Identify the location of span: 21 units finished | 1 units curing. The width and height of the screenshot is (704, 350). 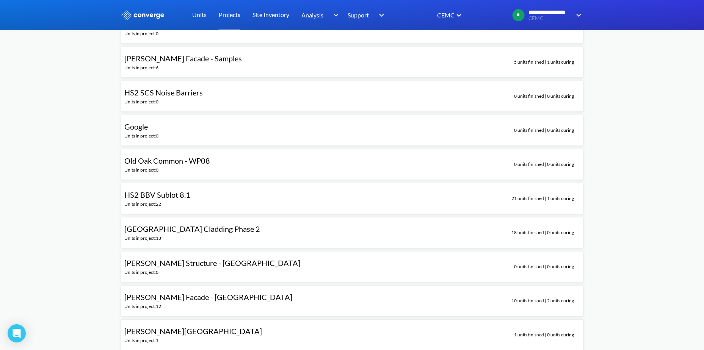
(542, 199).